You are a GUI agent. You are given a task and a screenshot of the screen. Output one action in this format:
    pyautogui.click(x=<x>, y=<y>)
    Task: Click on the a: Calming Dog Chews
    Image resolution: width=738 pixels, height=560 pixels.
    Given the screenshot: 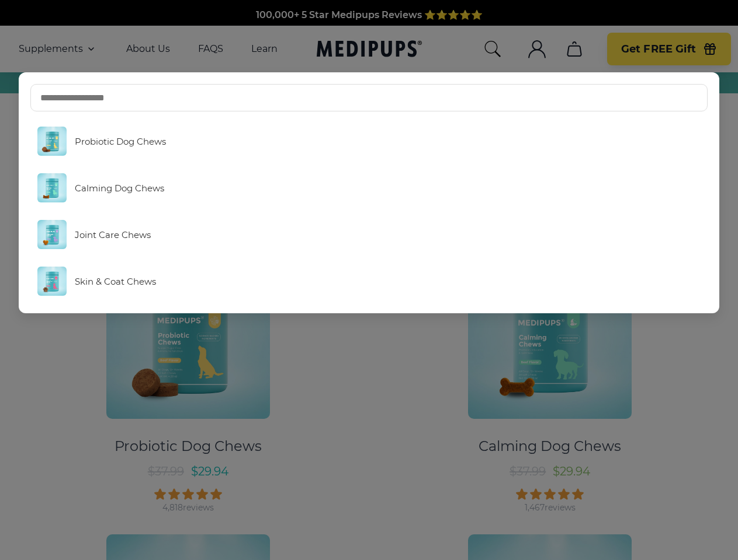 What is the action you would take?
    pyautogui.click(x=369, y=188)
    